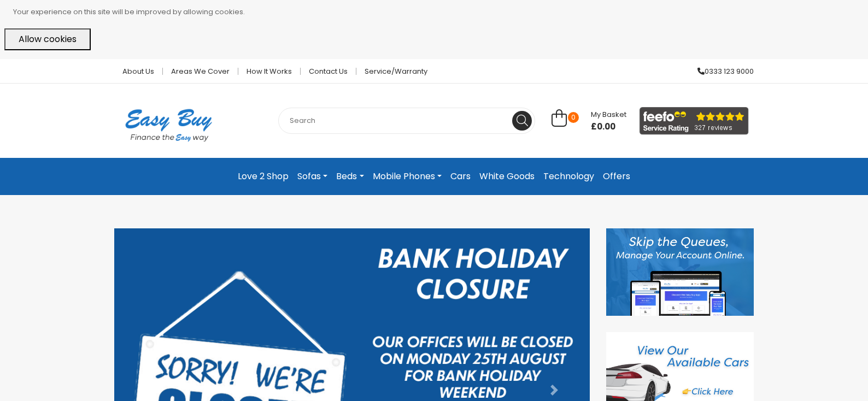 This screenshot has width=868, height=401. Describe the element at coordinates (168, 125) in the screenshot. I see `img: Easy Buy` at that location.